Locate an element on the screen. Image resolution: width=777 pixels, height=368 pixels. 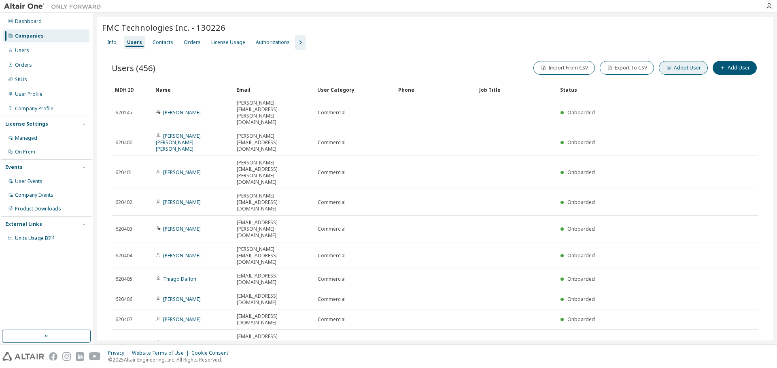
button: Import From CSV is located at coordinates (564, 68).